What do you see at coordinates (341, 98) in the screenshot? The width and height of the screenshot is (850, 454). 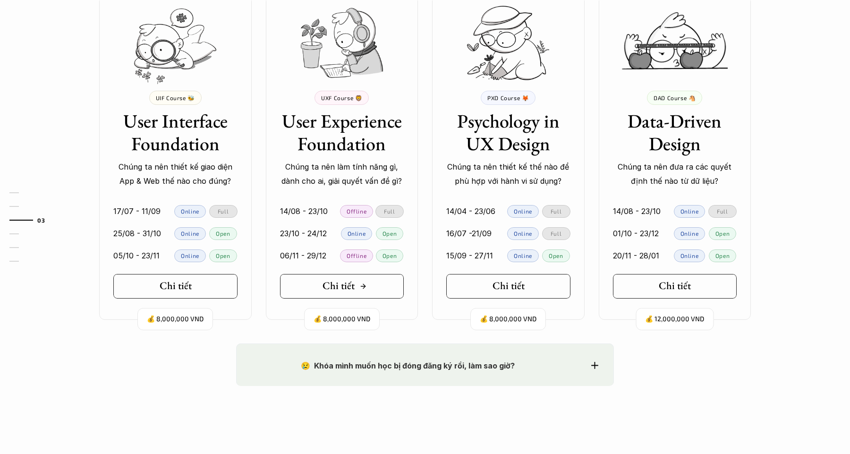 I see `p: UXF Course 🦁` at bounding box center [341, 98].